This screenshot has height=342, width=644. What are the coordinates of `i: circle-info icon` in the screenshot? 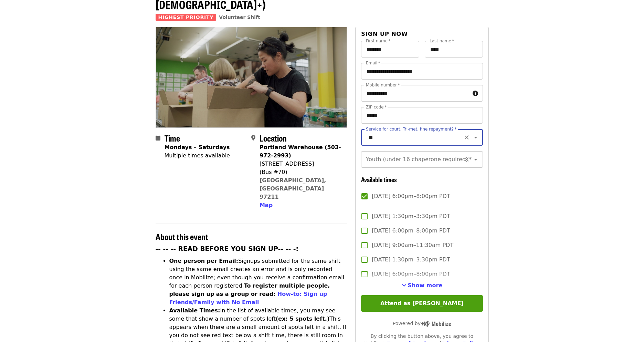 It's located at (475, 93).